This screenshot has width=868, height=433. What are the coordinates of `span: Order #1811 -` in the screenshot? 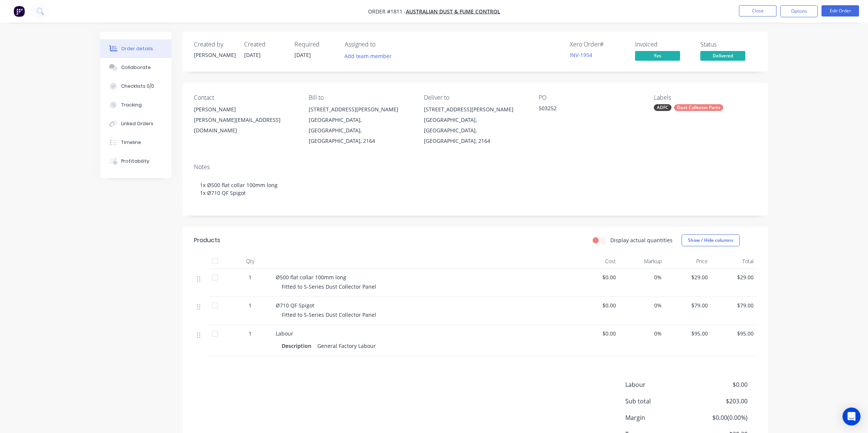 It's located at (387, 11).